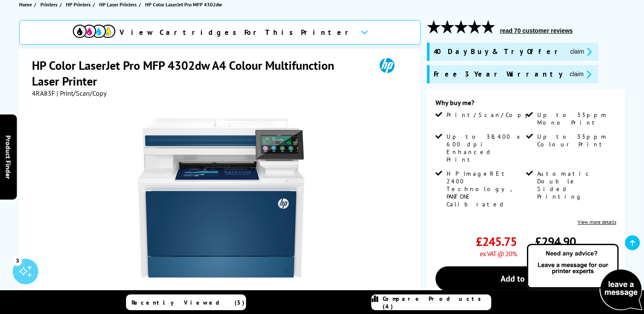  Describe the element at coordinates (387, 65) in the screenshot. I see `img: HP` at that location.